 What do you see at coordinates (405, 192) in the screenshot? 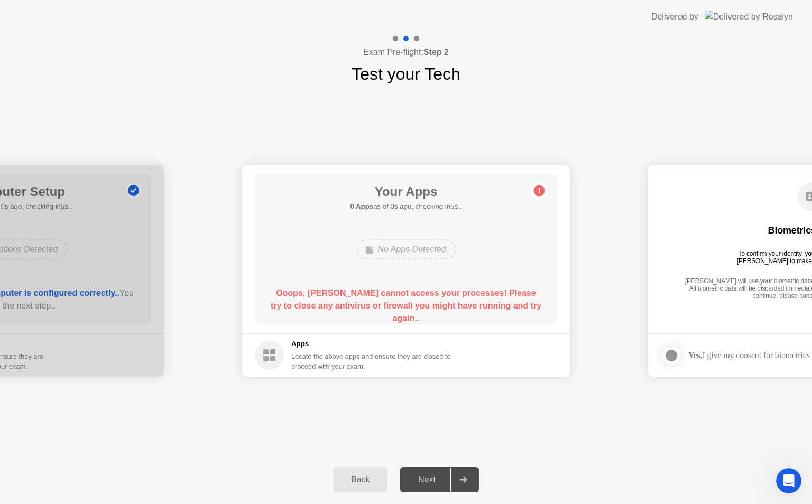
I see `h1: Your Apps` at bounding box center [405, 192].